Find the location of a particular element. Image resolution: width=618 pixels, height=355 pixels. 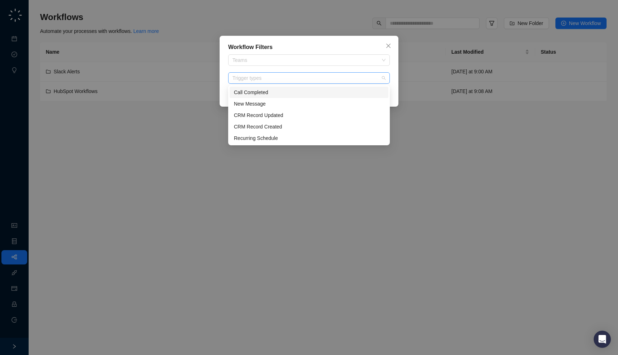

span: close is located at coordinates (388, 46).